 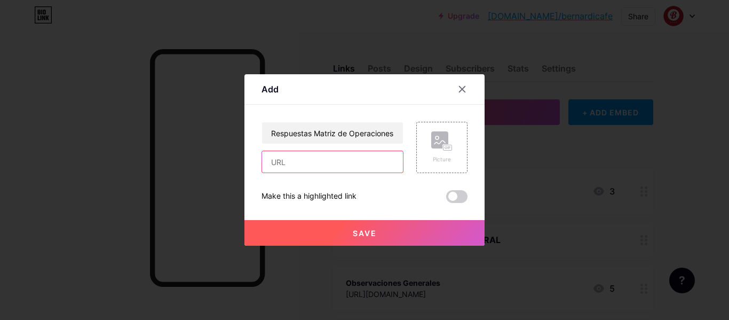 What do you see at coordinates (333, 133) in the screenshot?
I see `input: Title` at bounding box center [333, 133].